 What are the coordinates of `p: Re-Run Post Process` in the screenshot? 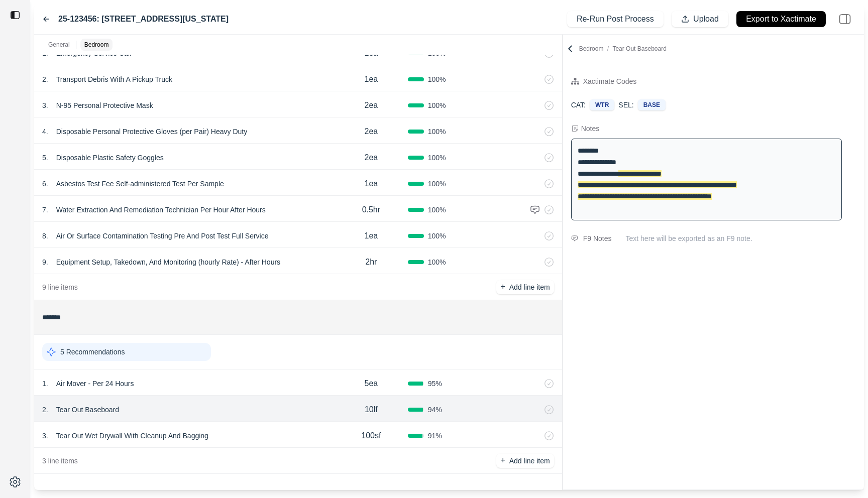 It's located at (616, 19).